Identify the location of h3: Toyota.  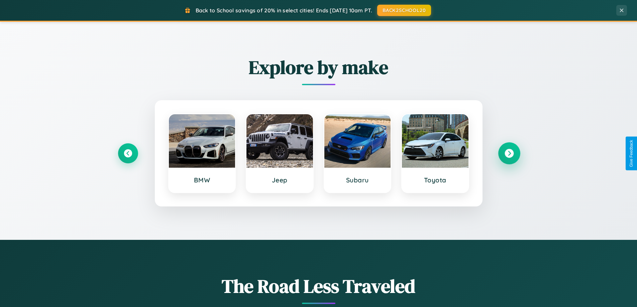
(435, 180).